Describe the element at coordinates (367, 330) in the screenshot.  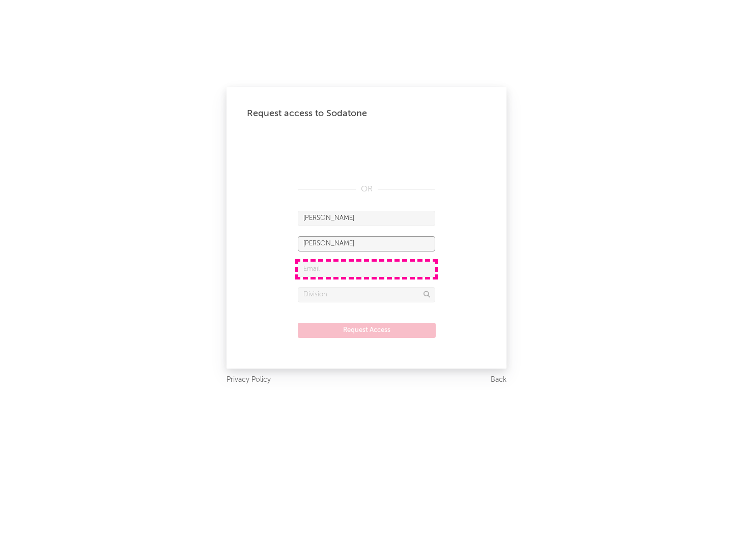
I see `button: Request Access` at that location.